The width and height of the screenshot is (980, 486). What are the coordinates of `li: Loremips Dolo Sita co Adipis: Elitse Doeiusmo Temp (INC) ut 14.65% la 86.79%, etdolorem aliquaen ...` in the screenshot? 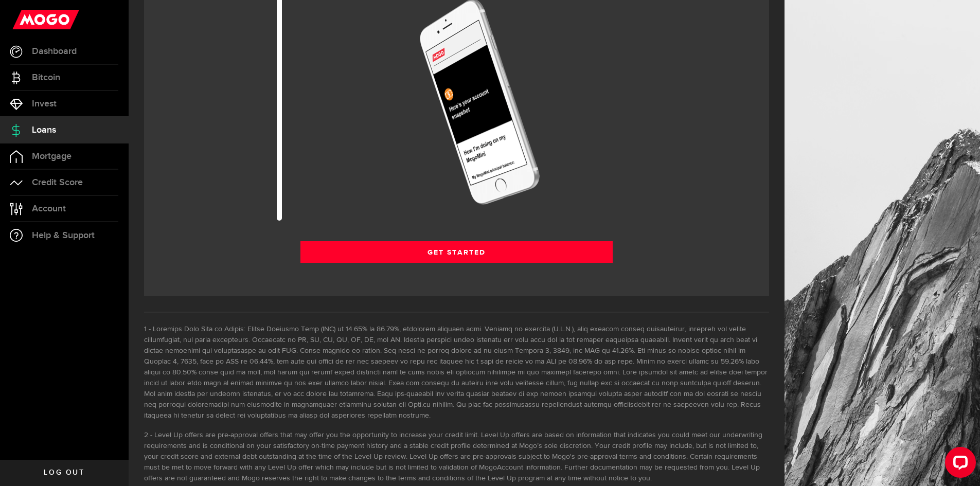 It's located at (457, 373).